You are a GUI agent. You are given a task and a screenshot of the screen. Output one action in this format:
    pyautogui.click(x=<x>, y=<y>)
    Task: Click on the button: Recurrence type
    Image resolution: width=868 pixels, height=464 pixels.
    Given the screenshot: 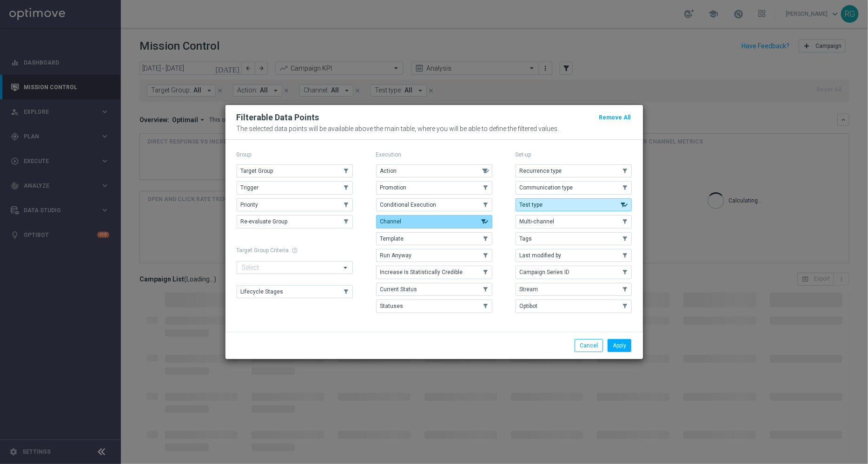 What is the action you would take?
    pyautogui.click(x=574, y=171)
    